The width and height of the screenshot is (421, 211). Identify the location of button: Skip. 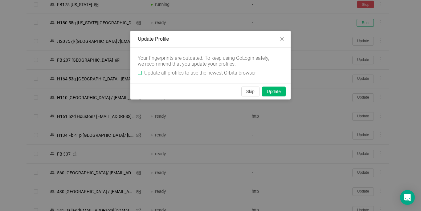
(250, 92).